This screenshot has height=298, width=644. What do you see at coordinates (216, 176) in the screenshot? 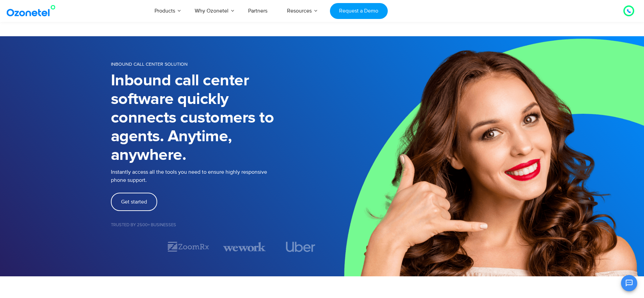
I see `p: Instantly access all the tools you need to ensure highly responsive phone support.` at bounding box center [216, 176].